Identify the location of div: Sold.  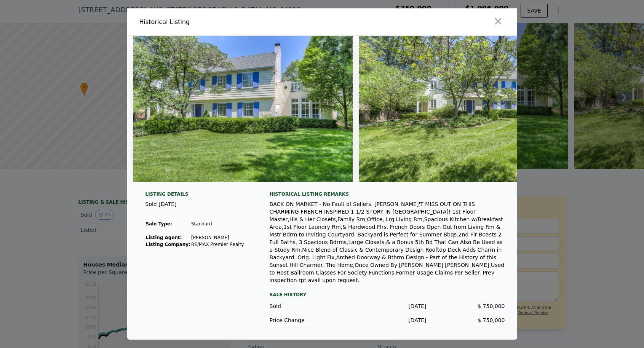
(309, 306).